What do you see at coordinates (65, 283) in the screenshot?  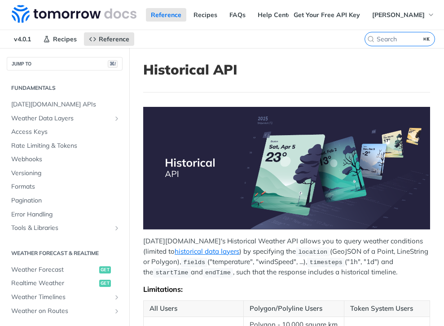 I see `a: Realtime Weatherget` at bounding box center [65, 283].